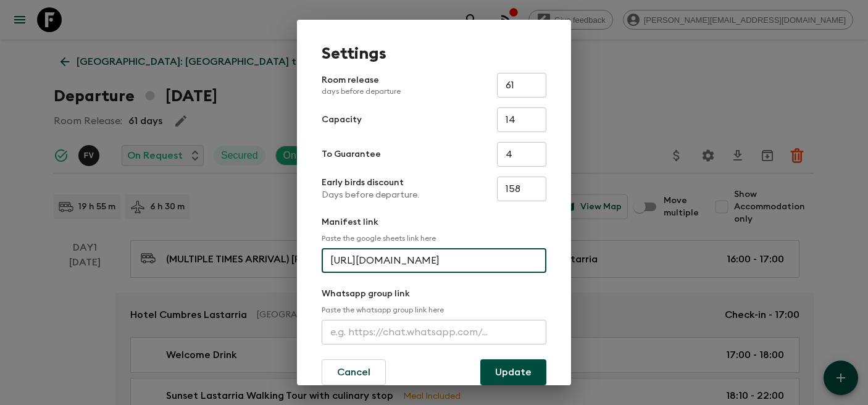 Image resolution: width=868 pixels, height=405 pixels. What do you see at coordinates (434, 261) in the screenshot?
I see `input: e.g. https://docs.google.com/spreadsheets/d/1P7Zz9v8J0vXy1Q/edit#gid=0` at bounding box center [434, 261].